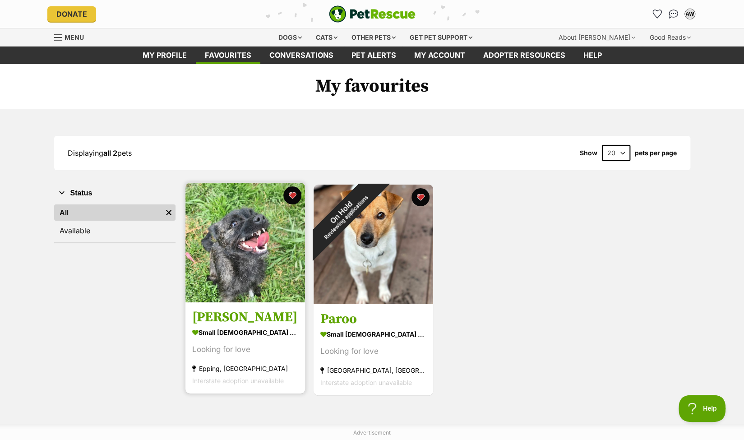  Describe the element at coordinates (108, 213) in the screenshot. I see `a: All` at that location.